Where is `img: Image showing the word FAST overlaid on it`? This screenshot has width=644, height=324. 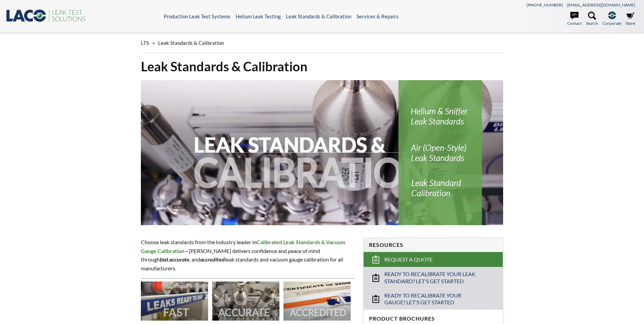
img: Image showing the word FAST overlaid on it is located at coordinates (175, 302).